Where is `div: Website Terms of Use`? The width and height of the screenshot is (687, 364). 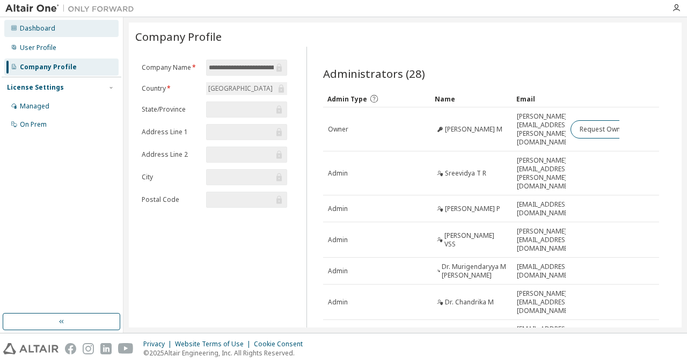
div: Website Terms of Use is located at coordinates (214, 344).